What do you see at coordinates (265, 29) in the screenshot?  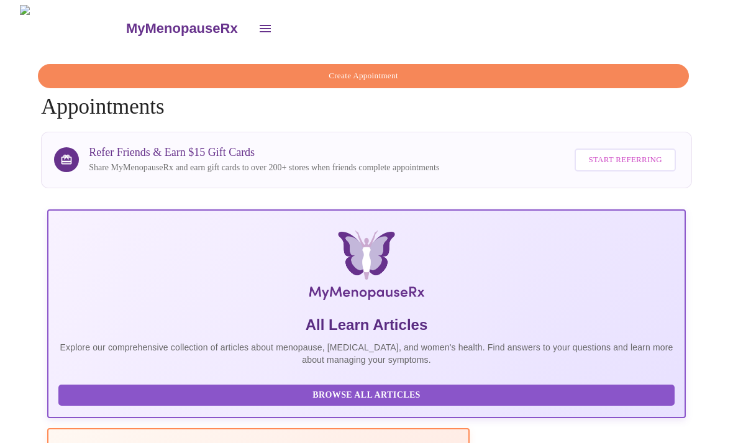 I see `button: open drawer` at bounding box center [265, 29].